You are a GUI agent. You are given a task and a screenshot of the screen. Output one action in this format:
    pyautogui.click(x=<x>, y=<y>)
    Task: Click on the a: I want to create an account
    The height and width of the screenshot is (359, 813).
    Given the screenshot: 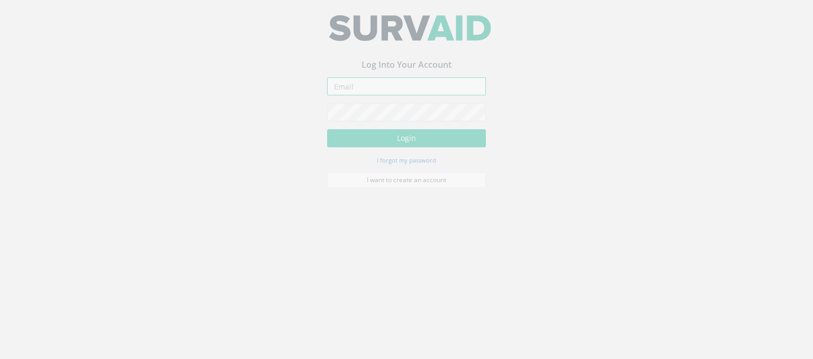 What is the action you would take?
    pyautogui.click(x=407, y=186)
    